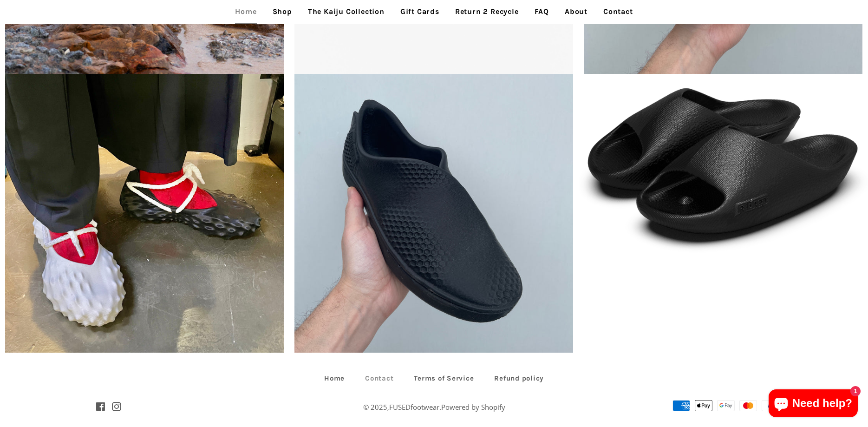 The height and width of the screenshot is (427, 868). I want to click on a: Home, so click(335, 379).